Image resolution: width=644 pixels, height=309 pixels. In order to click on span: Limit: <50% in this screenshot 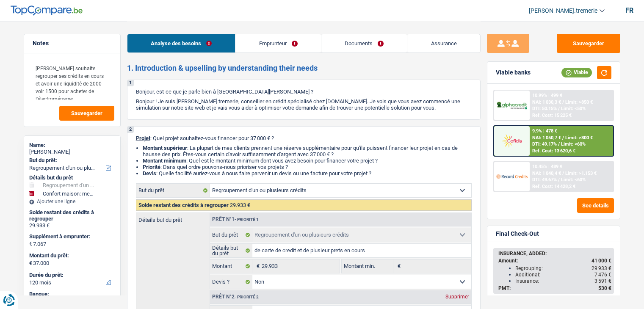, I will do `click(573, 108)`.